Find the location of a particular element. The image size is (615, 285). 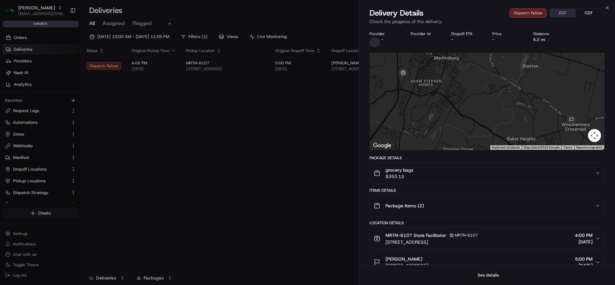

span: API Documentation is located at coordinates (83, 98).